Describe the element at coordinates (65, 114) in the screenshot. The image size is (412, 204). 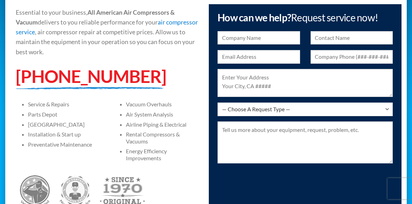
I see `p: Parts Depot` at that location.